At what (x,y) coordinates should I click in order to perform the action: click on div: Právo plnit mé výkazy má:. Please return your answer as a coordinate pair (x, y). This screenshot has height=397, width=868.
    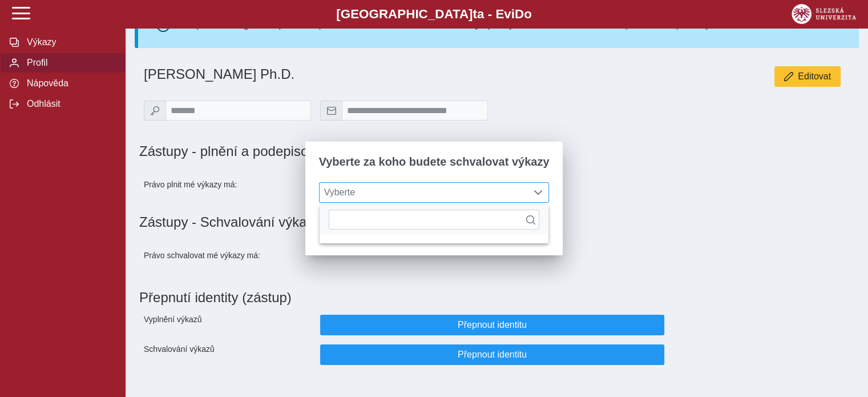
    Looking at the image, I should click on (227, 185).